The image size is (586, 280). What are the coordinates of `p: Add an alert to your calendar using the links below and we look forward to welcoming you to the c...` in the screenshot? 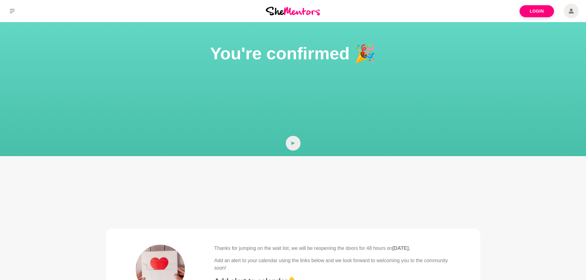 It's located at (332, 265).